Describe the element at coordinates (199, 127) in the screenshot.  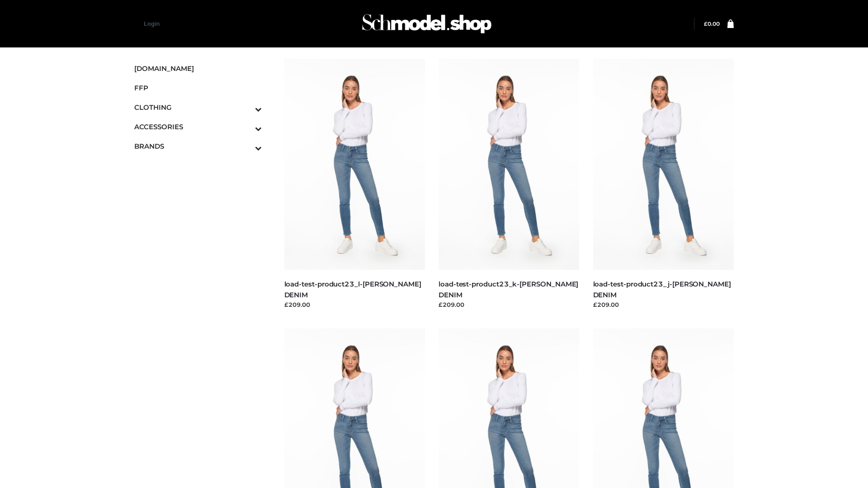
I see `span: ACCESSORIES` at that location.